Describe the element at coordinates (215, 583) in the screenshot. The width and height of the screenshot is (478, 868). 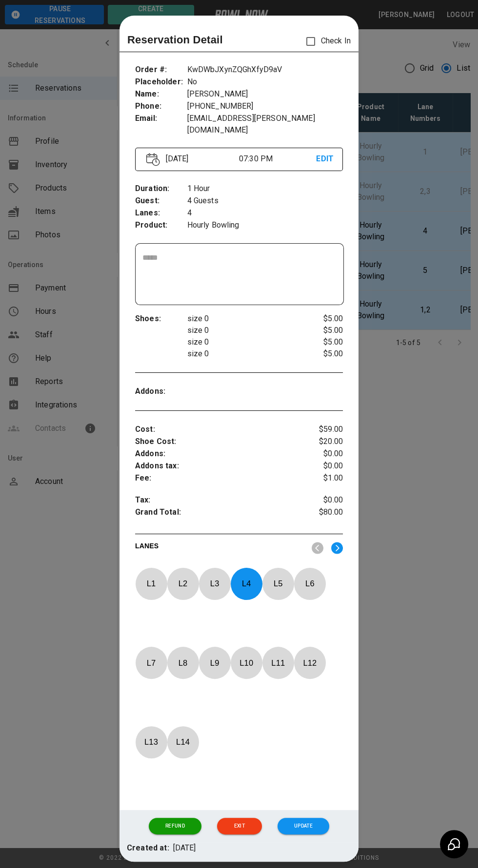
I see `p: L 3` at that location.